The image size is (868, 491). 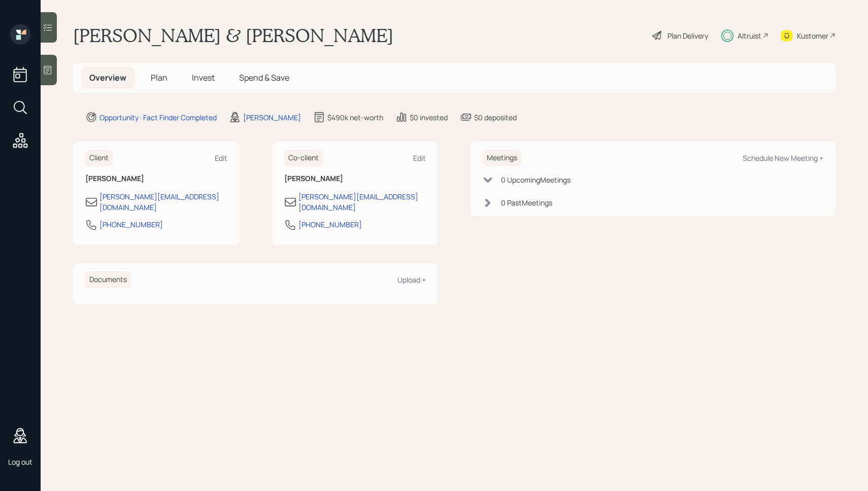 What do you see at coordinates (783, 157) in the screenshot?
I see `div: Schedule New Meeting +` at bounding box center [783, 157].